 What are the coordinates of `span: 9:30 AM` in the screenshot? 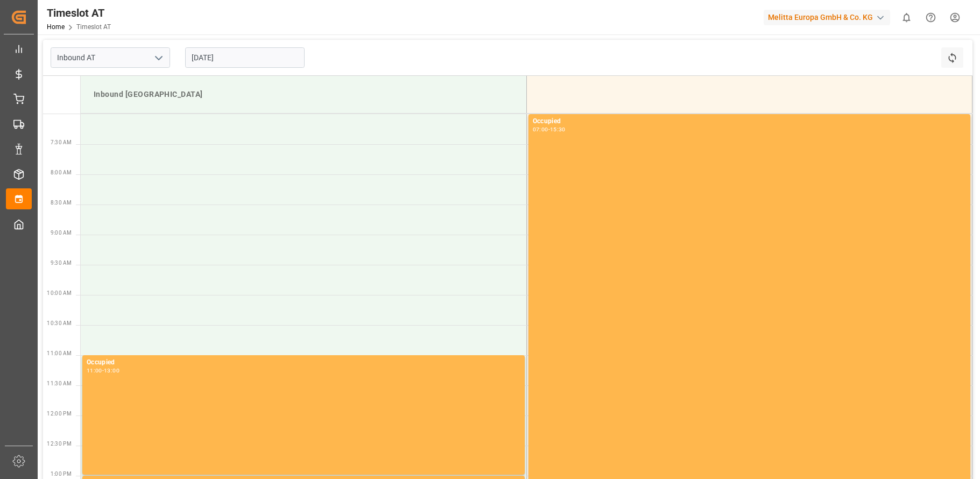 It's located at (61, 263).